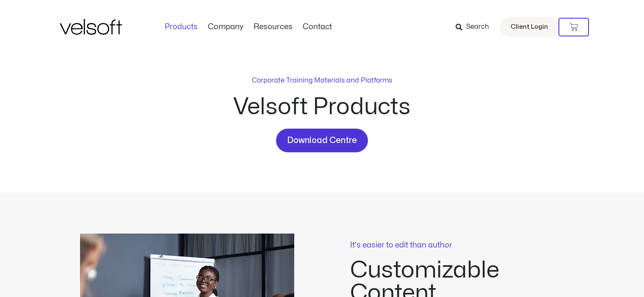 This screenshot has height=297, width=644. What do you see at coordinates (181, 27) in the screenshot?
I see `a: ProductsMenu Toggle` at bounding box center [181, 27].